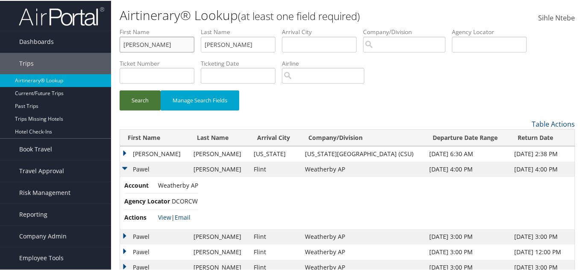 The width and height of the screenshot is (580, 270). Describe the element at coordinates (140, 185) in the screenshot. I see `span: Account` at that location.